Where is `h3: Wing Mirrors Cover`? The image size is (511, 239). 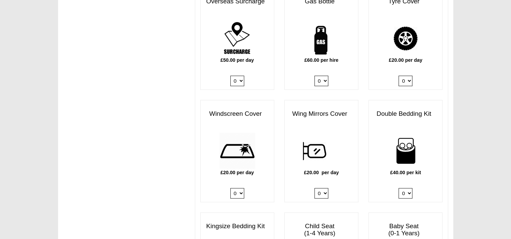 h3: Wing Mirrors Cover is located at coordinates (321, 114).